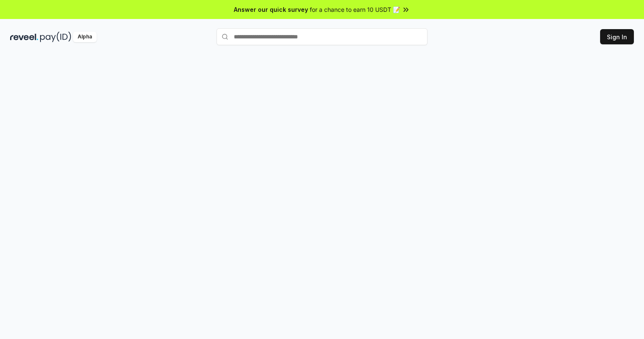  I want to click on img: reveel_dark, so click(24, 37).